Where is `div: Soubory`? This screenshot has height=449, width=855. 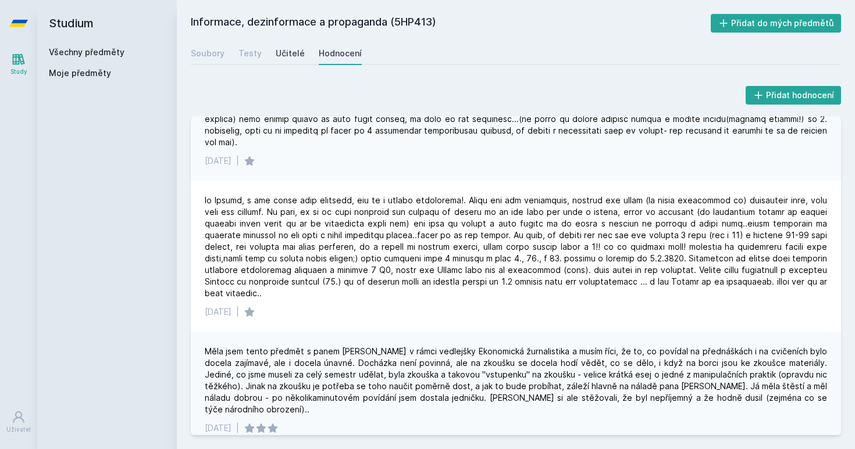 div: Soubory is located at coordinates (208, 53).